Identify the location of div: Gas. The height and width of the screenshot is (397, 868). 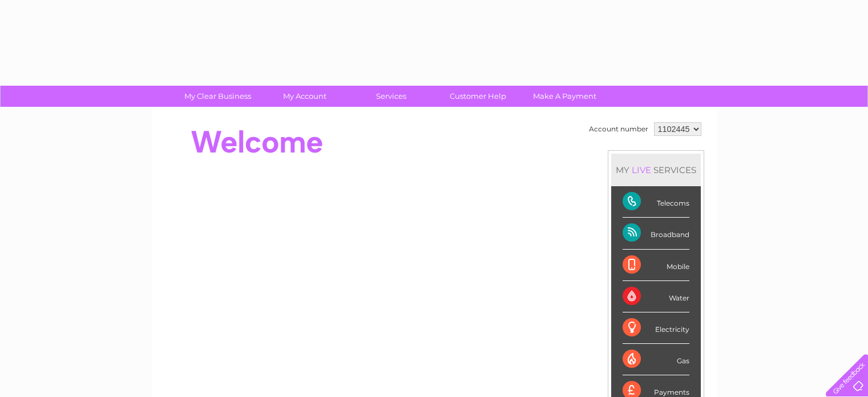
(656, 359).